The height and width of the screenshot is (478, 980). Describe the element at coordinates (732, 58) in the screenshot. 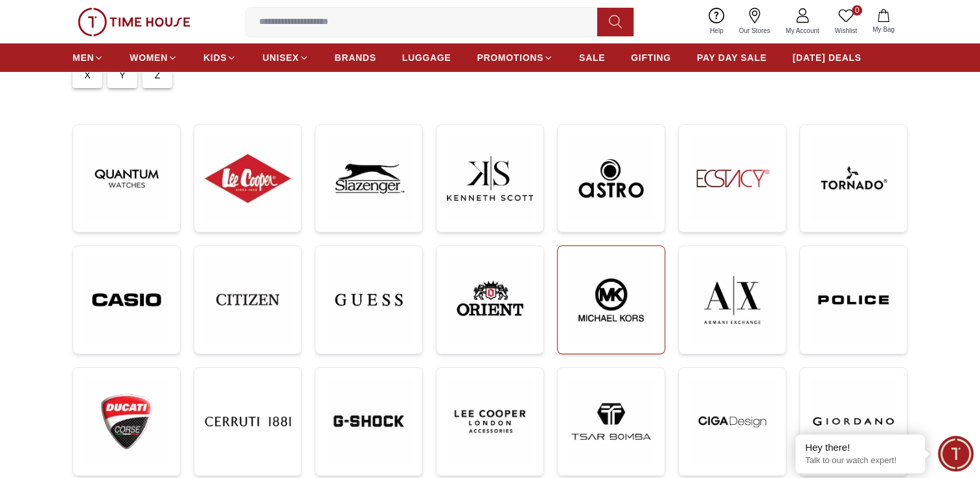

I see `span: PAY DAY SALE` at that location.